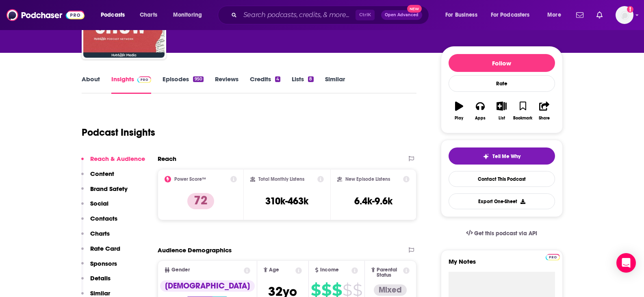  Describe the element at coordinates (100, 233) in the screenshot. I see `p: Charts` at that location.